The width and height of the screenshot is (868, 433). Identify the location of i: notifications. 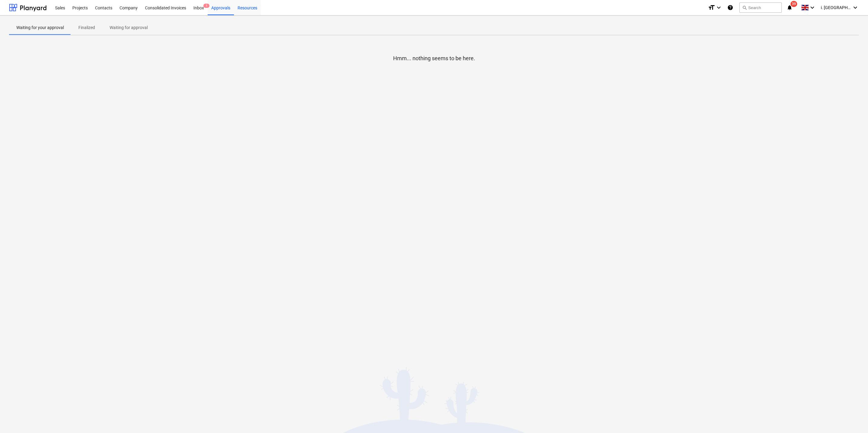
(790, 8).